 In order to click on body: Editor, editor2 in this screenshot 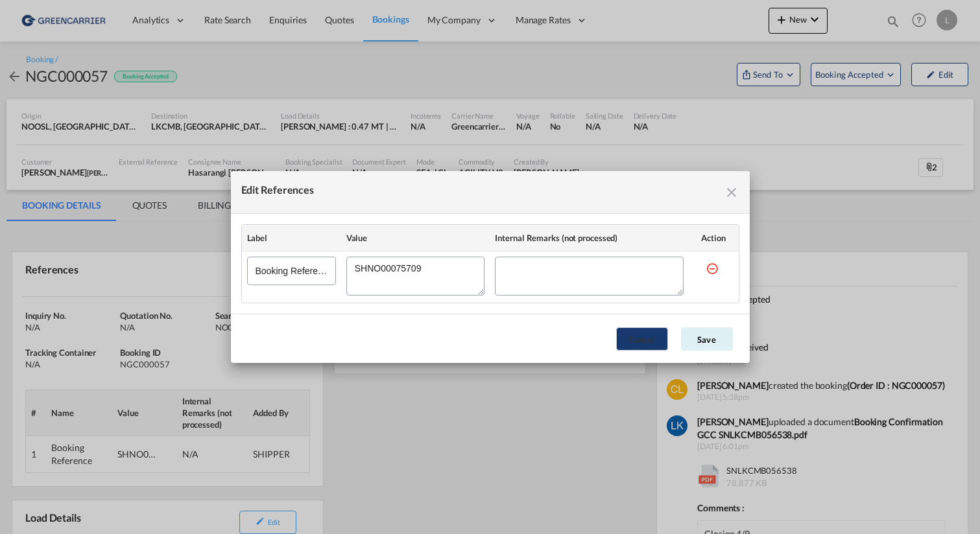, I will do `click(145, 19)`.